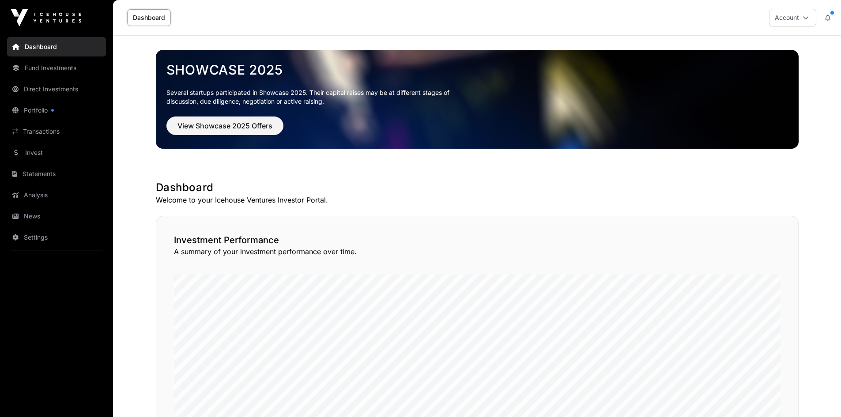 This screenshot has width=841, height=417. Describe the element at coordinates (225, 130) in the screenshot. I see `a: View Showcase 2025 Offers` at that location.